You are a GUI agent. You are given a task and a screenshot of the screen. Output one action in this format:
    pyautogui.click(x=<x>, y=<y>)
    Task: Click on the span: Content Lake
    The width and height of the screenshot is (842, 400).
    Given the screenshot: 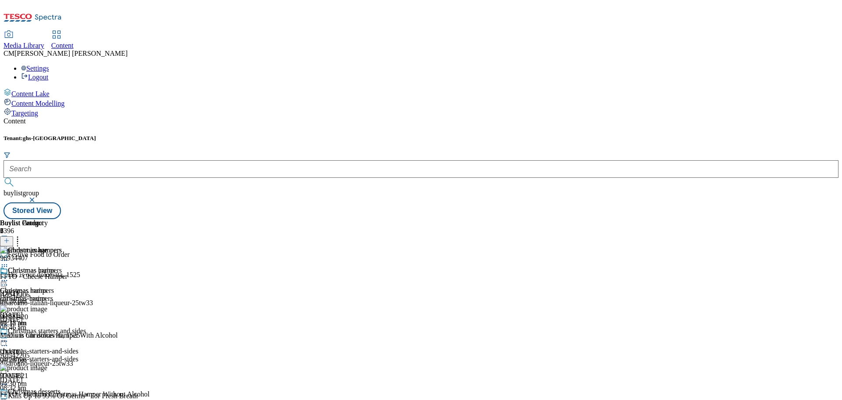 What is the action you would take?
    pyautogui.click(x=30, y=93)
    